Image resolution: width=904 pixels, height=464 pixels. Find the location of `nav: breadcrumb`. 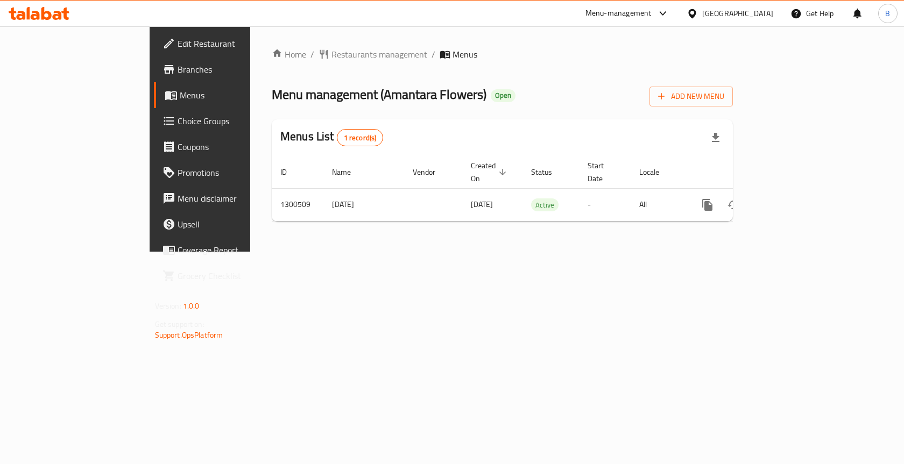

nav: breadcrumb is located at coordinates (502, 54).